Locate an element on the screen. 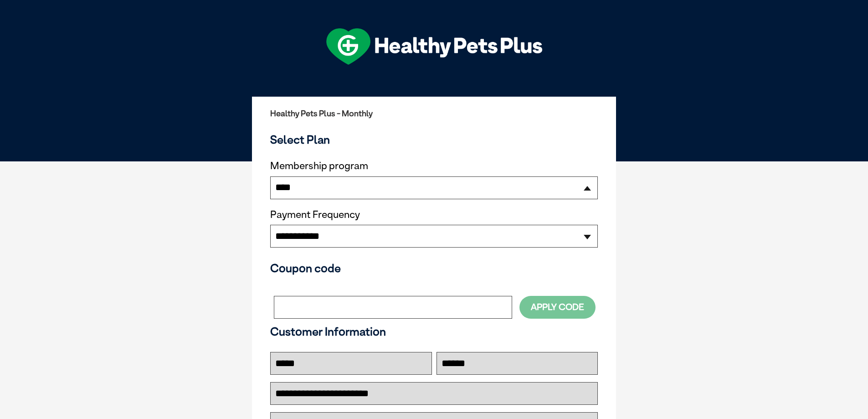 The height and width of the screenshot is (419, 868). h2: Healthy Pets Plus - Monthly is located at coordinates (434, 113).